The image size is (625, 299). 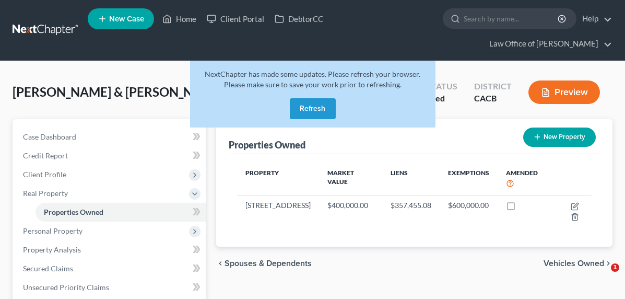 I want to click on a: Help, so click(x=594, y=19).